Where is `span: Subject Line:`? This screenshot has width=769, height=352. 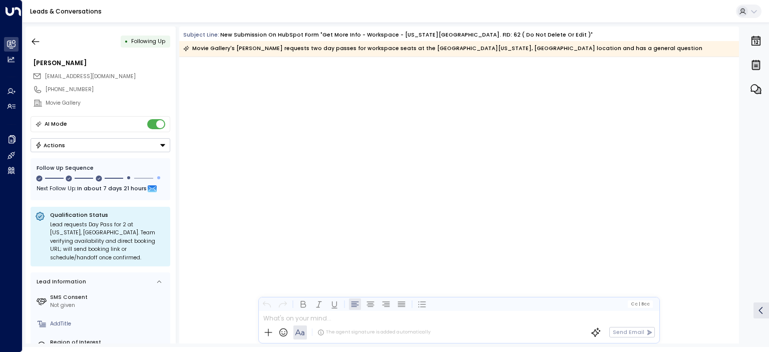
span: Subject Line: is located at coordinates (201, 35).